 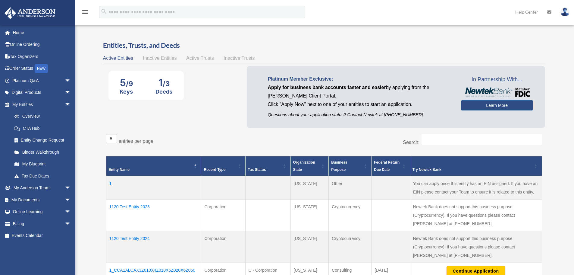 What do you see at coordinates (126, 91) in the screenshot?
I see `div: Keys` at bounding box center [126, 91].